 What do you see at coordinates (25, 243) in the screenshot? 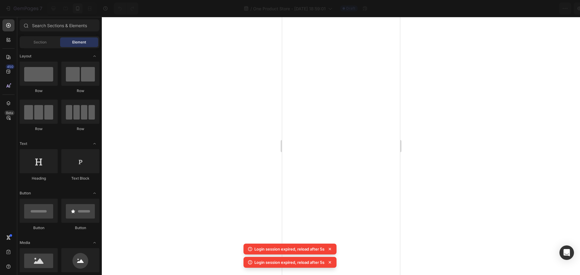
I see `span: Media` at bounding box center [25, 243].